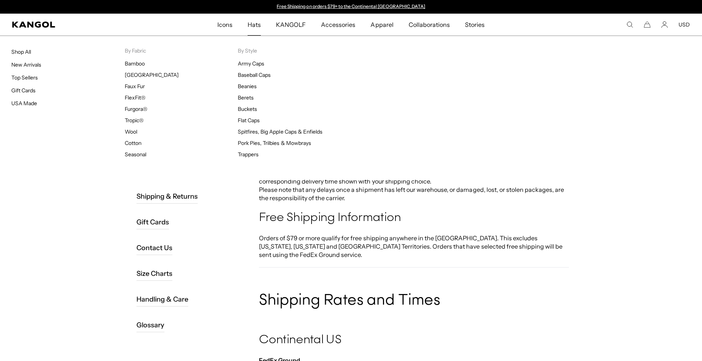 The width and height of the screenshot is (702, 361). I want to click on span: Accessories, so click(338, 25).